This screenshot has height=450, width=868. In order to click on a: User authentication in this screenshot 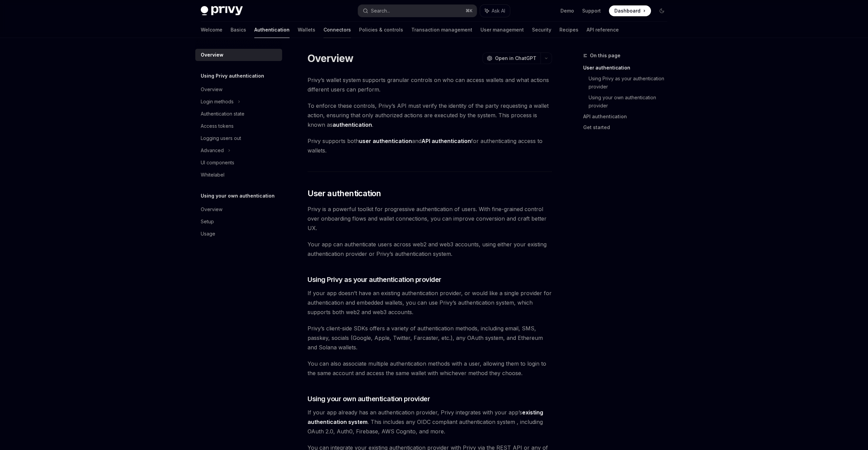, I will do `click(628, 68)`.